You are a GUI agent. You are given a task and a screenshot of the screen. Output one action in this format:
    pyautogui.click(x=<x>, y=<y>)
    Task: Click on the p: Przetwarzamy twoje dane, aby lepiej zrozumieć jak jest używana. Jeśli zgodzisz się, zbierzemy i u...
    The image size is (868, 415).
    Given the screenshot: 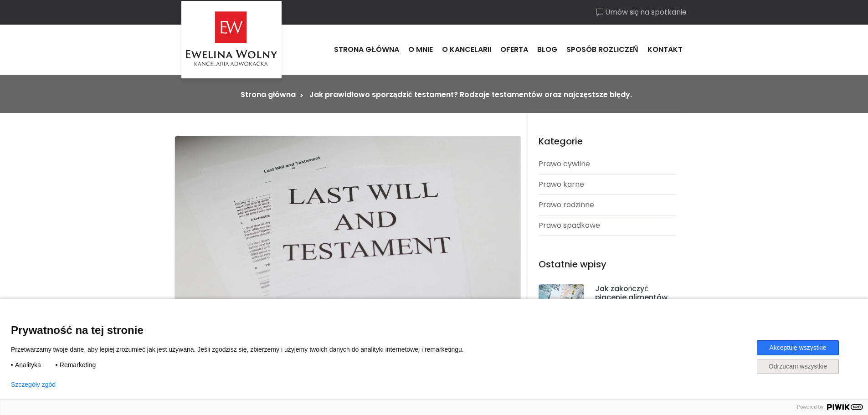 What is the action you would take?
    pyautogui.click(x=244, y=349)
    